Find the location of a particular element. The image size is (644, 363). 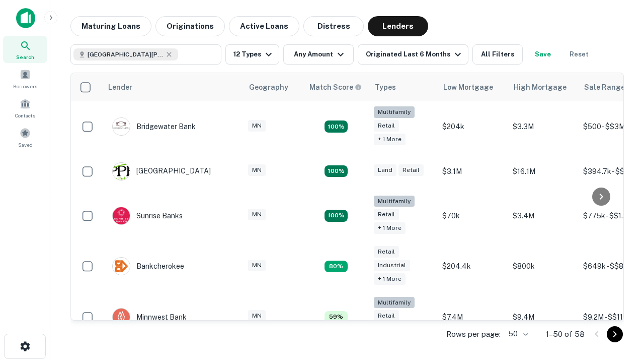

button: All Filters is located at coordinates (498, 54).